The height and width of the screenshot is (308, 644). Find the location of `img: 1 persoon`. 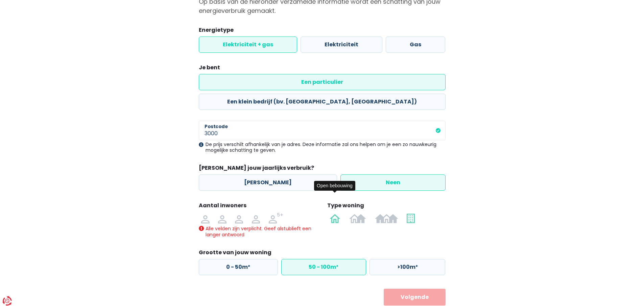

img: 1 persoon is located at coordinates (205, 218).